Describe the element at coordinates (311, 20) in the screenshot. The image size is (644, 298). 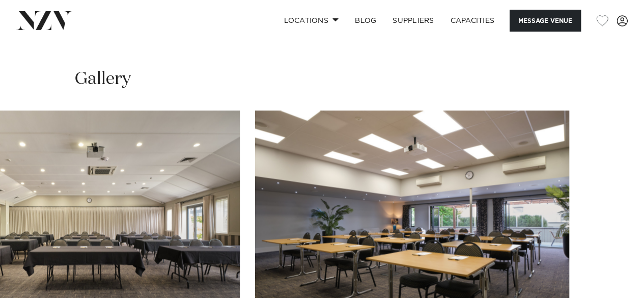
I see `a: Locations` at that location.